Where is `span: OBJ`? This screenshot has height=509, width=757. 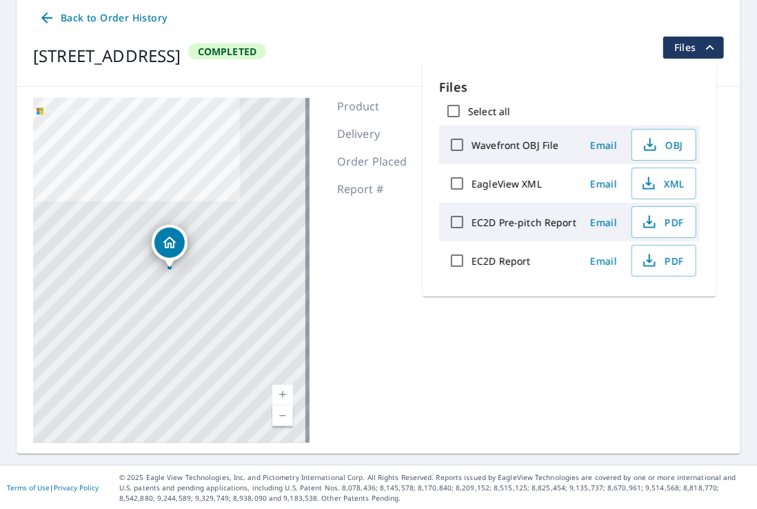 span: OBJ is located at coordinates (663, 145).